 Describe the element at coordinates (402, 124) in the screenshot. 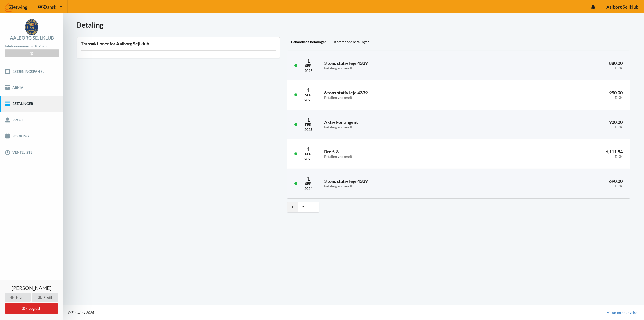

I see `h3: Aktiv kontingent` at that location.